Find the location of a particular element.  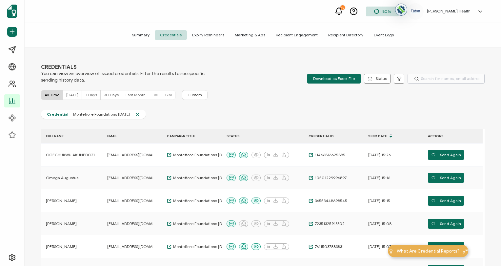

span: Summary is located at coordinates (141, 35).